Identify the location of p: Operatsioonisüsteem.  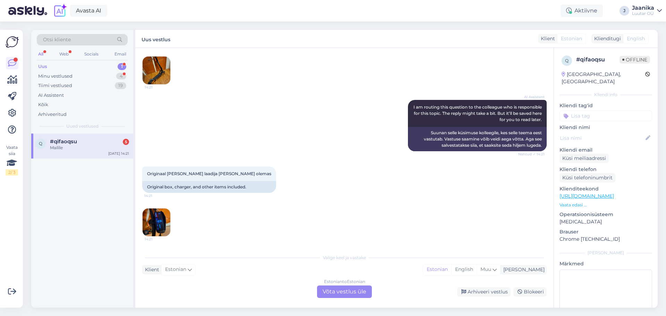
(606, 214).